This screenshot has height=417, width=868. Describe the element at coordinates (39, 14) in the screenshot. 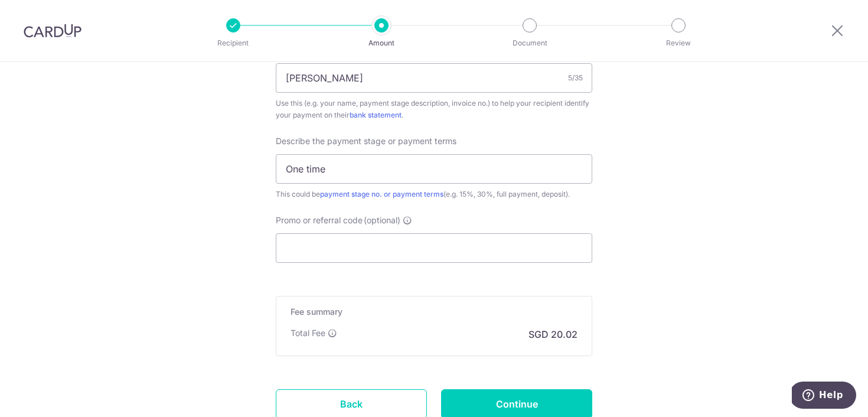

I see `span: Help` at that location.